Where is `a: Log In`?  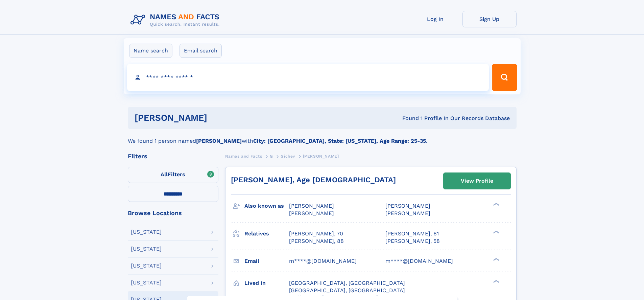
a: Log In is located at coordinates (435, 19).